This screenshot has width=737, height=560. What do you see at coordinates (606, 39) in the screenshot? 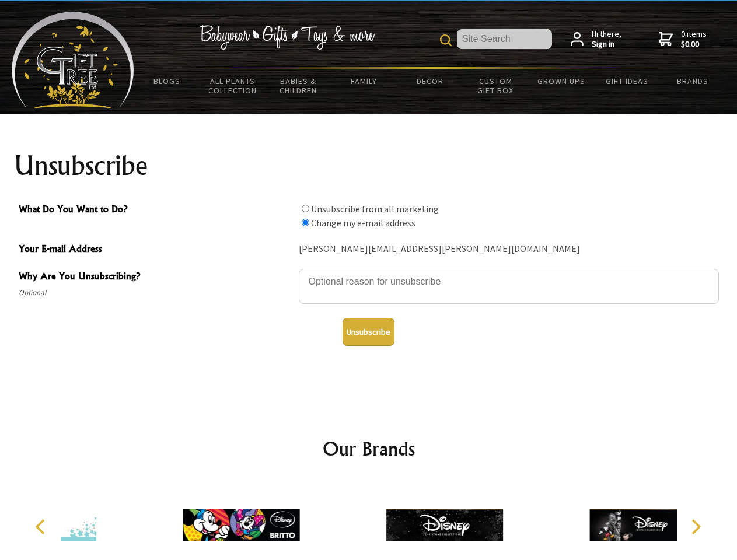
I see `span: Hi there,` at bounding box center [606, 39].